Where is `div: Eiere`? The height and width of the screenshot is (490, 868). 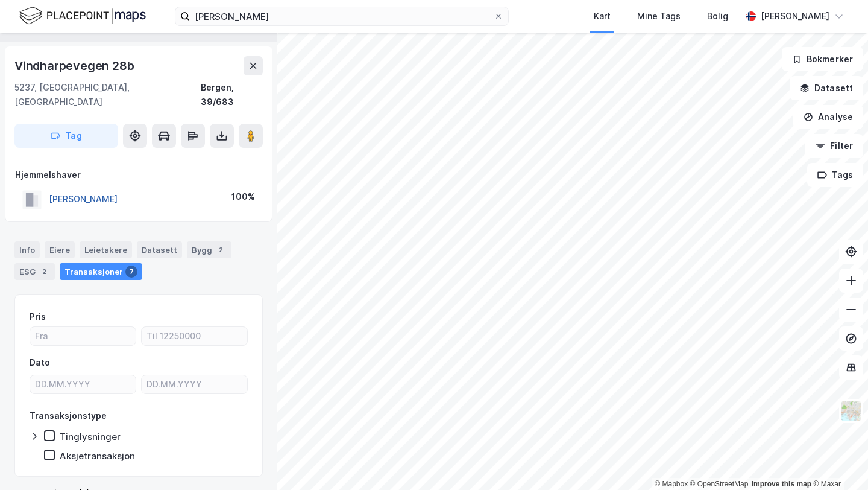 div: Eiere is located at coordinates (59, 250).